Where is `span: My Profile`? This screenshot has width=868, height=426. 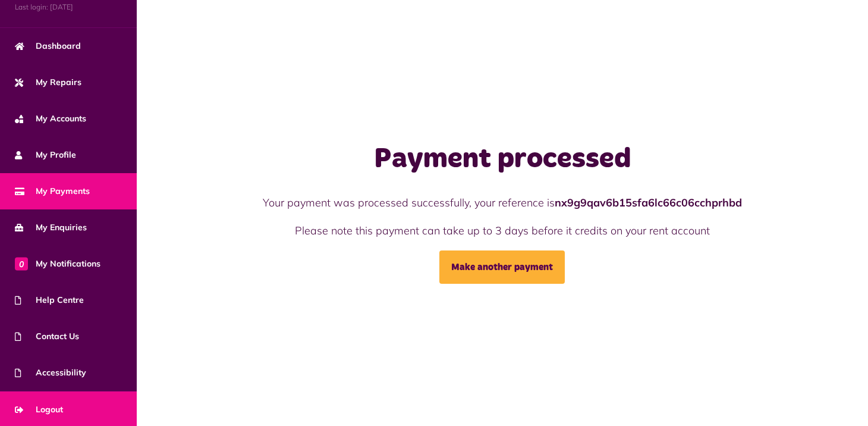 span: My Profile is located at coordinates (45, 154).